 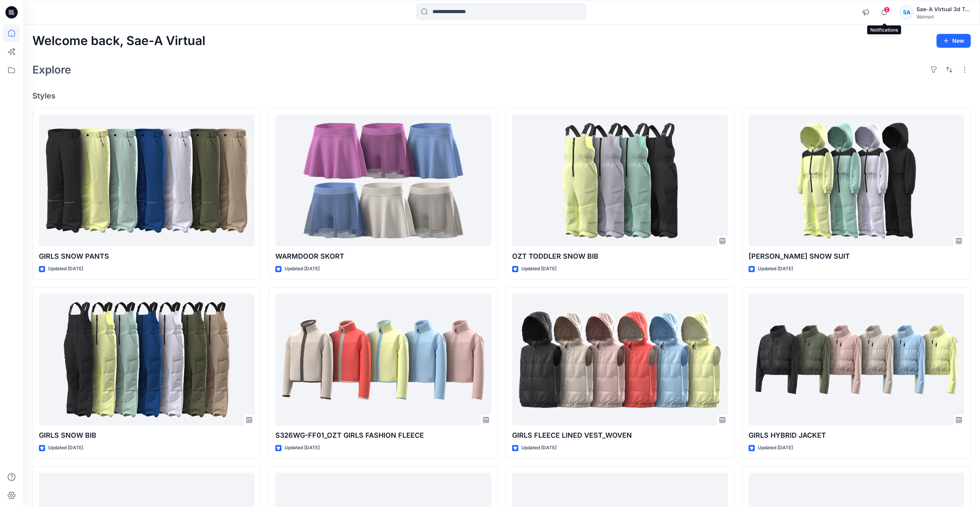 I want to click on p: GIRLS HYBRID JACKET, so click(x=856, y=435).